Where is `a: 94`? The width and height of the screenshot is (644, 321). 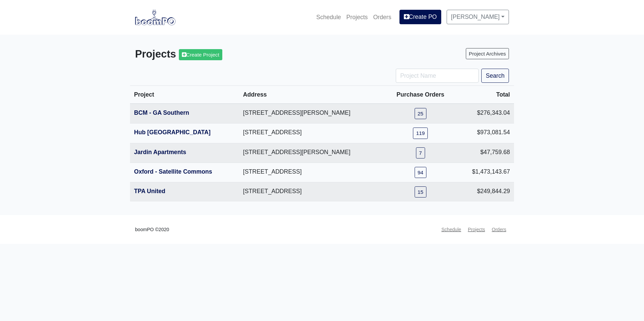 a: 94 is located at coordinates (420, 172).